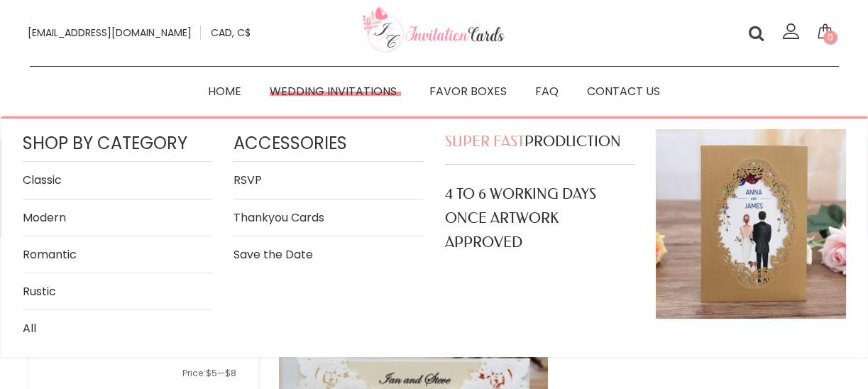 Image resolution: width=868 pixels, height=389 pixels. What do you see at coordinates (118, 328) in the screenshot?
I see `a: All` at bounding box center [118, 328].